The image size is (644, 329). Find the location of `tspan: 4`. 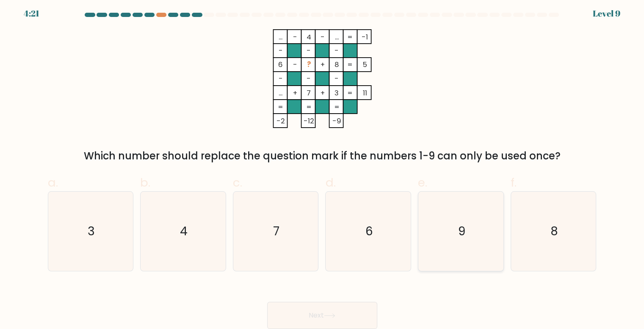

tspan: 4 is located at coordinates (308, 37).